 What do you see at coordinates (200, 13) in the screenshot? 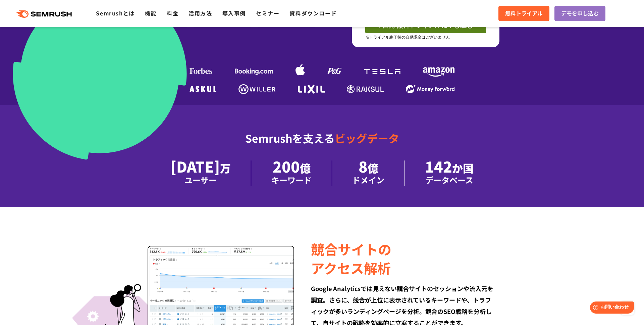
I see `a: 活用方法` at bounding box center [200, 13].